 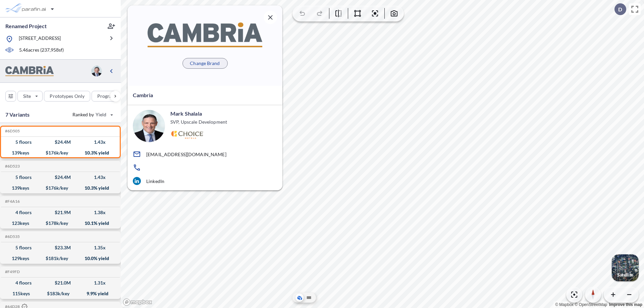 What do you see at coordinates (18, 115) in the screenshot?
I see `p: 7 Variants` at bounding box center [18, 115].